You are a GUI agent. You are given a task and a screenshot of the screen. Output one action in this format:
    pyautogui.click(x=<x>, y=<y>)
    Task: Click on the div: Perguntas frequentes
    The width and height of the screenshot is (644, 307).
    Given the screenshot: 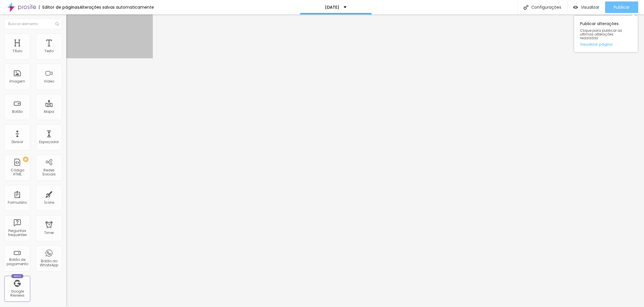 What is the action you would take?
    pyautogui.click(x=17, y=233)
    